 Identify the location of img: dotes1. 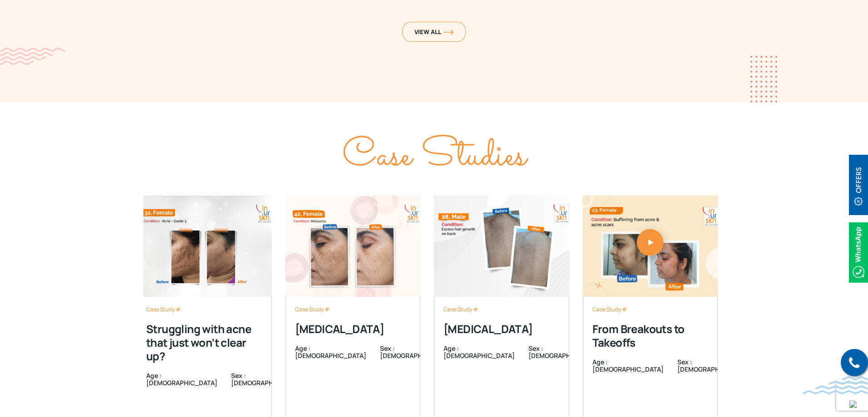
(763, 79).